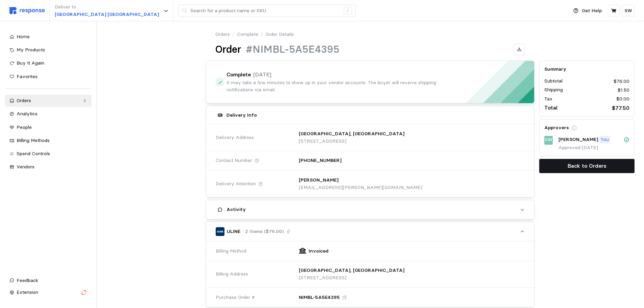 The height and width of the screenshot is (308, 644). What do you see at coordinates (592, 11) in the screenshot?
I see `p: Get Help` at bounding box center [592, 11].